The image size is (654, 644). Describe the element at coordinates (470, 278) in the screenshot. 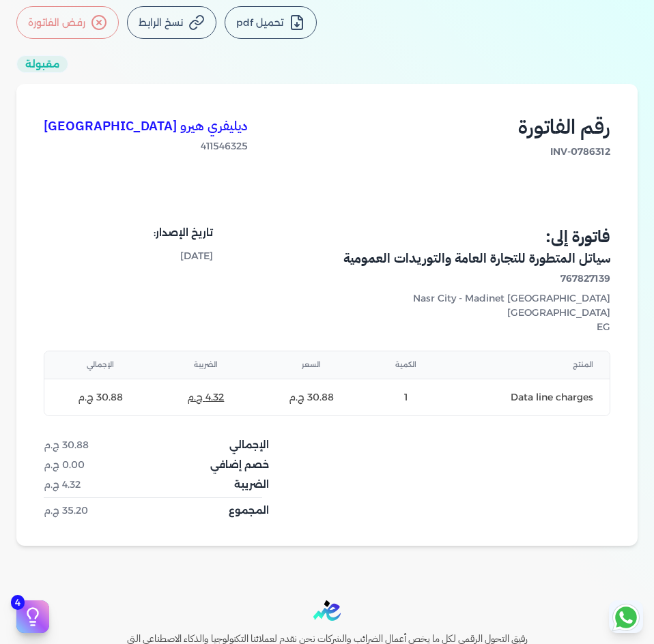

I see `span: 767827139` at that location.